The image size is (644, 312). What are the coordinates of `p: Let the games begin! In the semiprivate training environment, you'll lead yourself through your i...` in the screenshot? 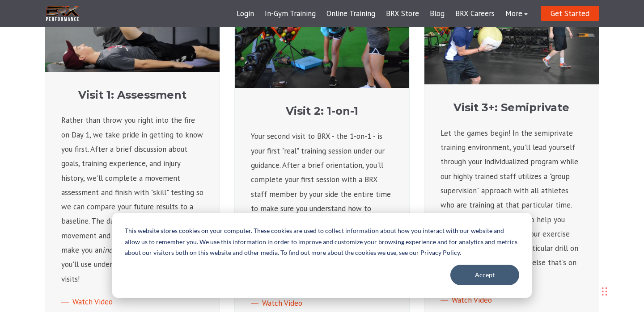 It's located at (512, 205).